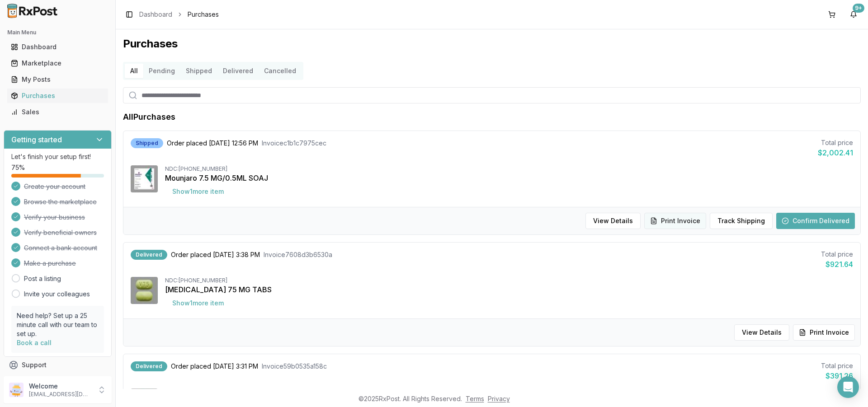 The image size is (868, 407). Describe the element at coordinates (280, 71) in the screenshot. I see `a: Cancelled` at that location.